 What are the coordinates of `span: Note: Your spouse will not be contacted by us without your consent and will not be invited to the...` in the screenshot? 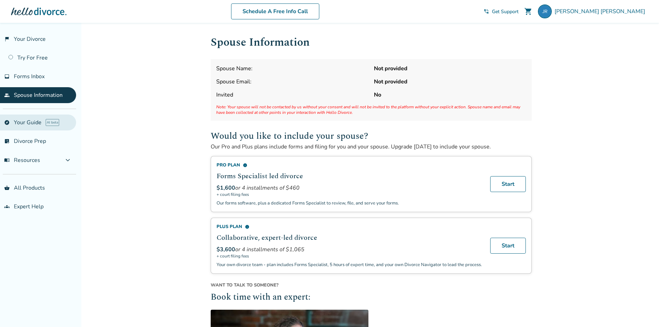 It's located at (371, 110).